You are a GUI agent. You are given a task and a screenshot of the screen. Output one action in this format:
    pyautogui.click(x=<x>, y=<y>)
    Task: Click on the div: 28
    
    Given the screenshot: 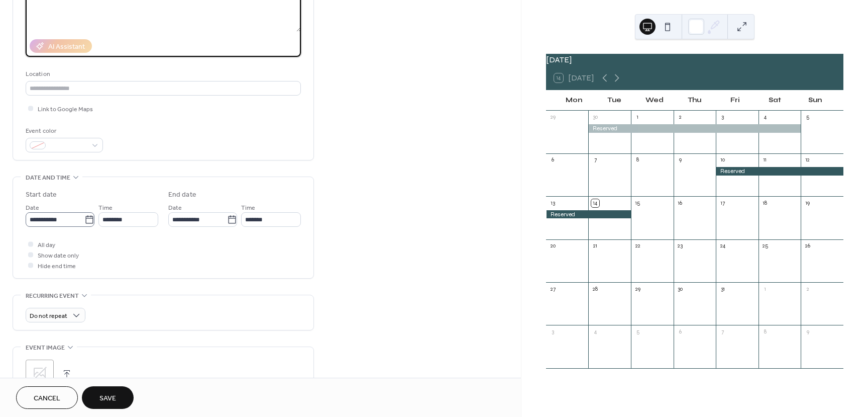 What is the action you would take?
    pyautogui.click(x=595, y=288)
    